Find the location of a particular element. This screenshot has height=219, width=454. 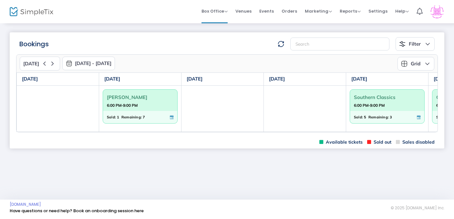

img: grid is located at coordinates (404, 64).